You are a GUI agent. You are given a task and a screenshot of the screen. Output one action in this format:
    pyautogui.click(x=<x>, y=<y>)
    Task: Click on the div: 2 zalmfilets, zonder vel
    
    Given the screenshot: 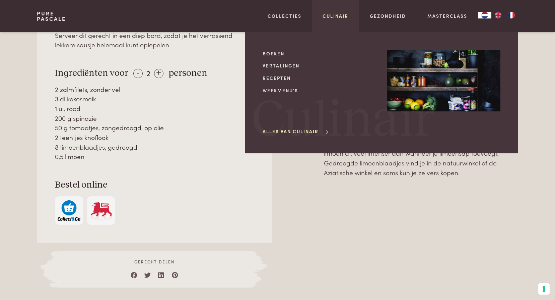 What is the action you would take?
    pyautogui.click(x=155, y=89)
    